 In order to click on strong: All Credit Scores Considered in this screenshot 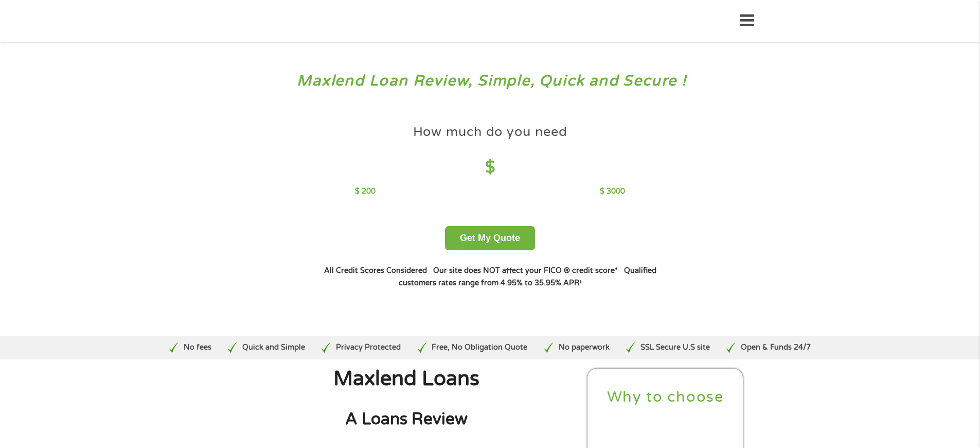, I will do `click(376, 270)`.